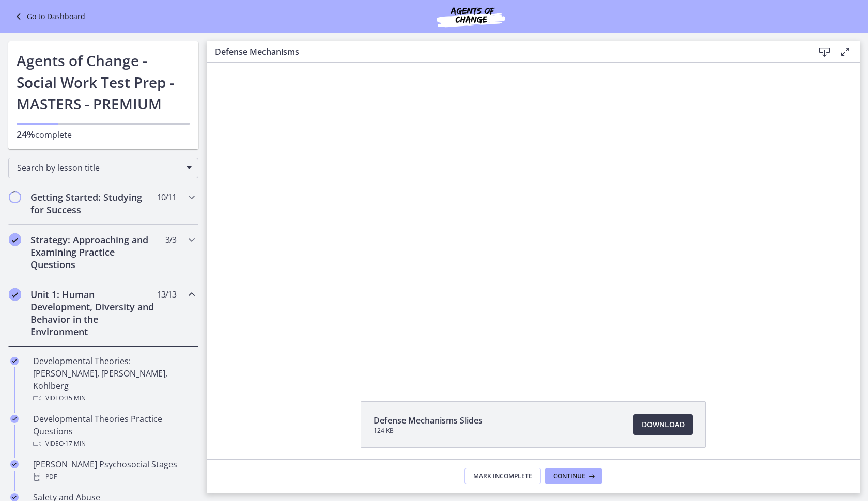 Image resolution: width=868 pixels, height=501 pixels. I want to click on h2: Strategy: Approaching and Examining Practice Questions, so click(94, 252).